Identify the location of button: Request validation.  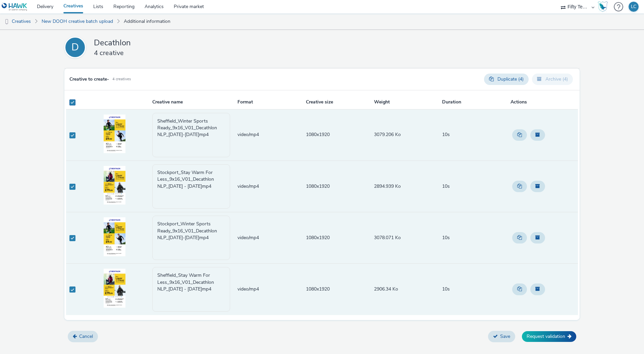
(549, 337).